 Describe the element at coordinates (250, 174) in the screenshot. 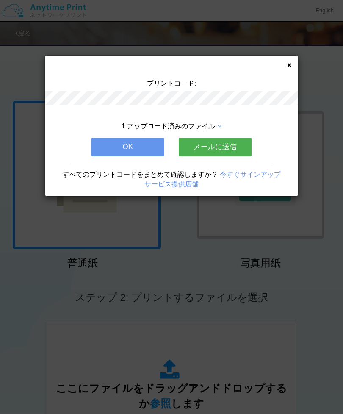

I see `a: 今すぐサインアップ` at that location.